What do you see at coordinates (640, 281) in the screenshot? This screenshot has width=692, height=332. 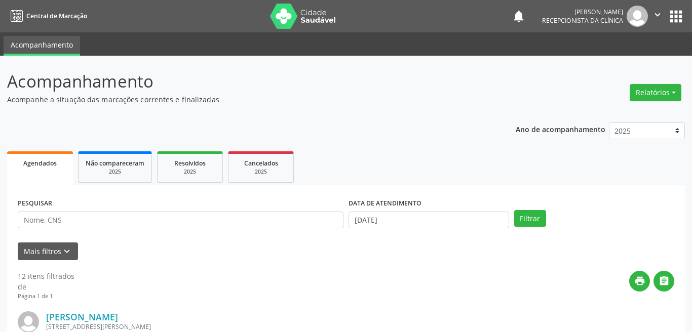 I see `i: print` at bounding box center [640, 281].